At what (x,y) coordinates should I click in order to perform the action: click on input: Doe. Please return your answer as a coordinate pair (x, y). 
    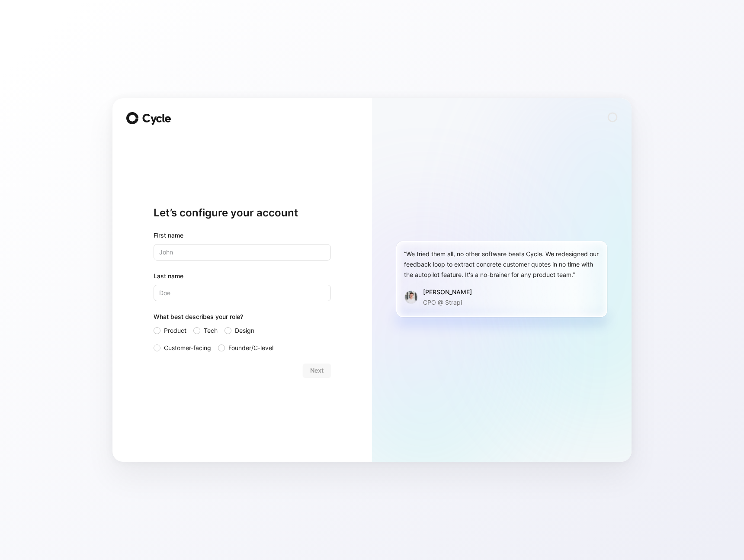
    Looking at the image, I should click on (242, 293).